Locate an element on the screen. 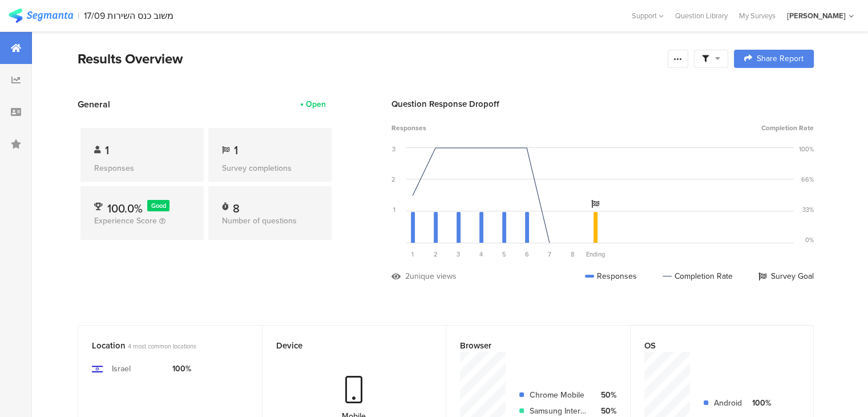 The width and height of the screenshot is (868, 417). div: unique views is located at coordinates (434, 276).